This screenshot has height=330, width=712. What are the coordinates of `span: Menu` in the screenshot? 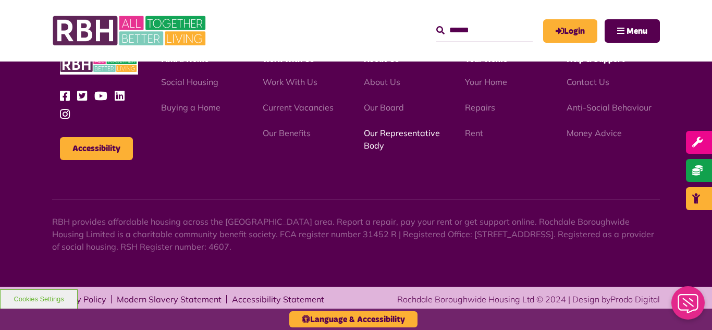 It's located at (637, 31).